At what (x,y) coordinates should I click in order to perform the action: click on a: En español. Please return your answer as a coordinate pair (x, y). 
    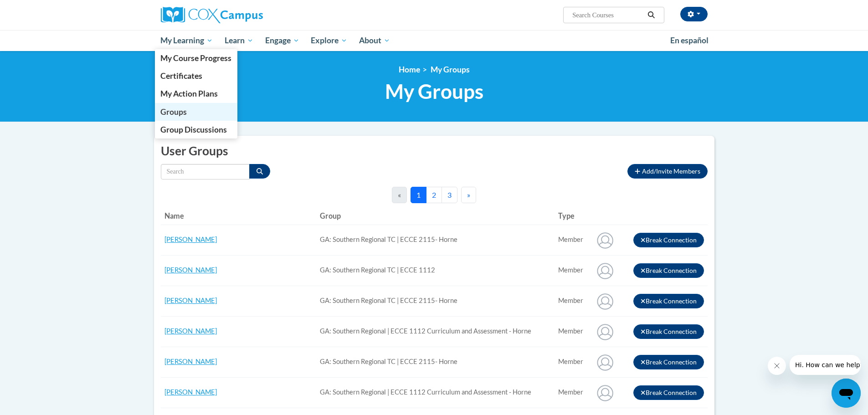
    Looking at the image, I should click on (689, 41).